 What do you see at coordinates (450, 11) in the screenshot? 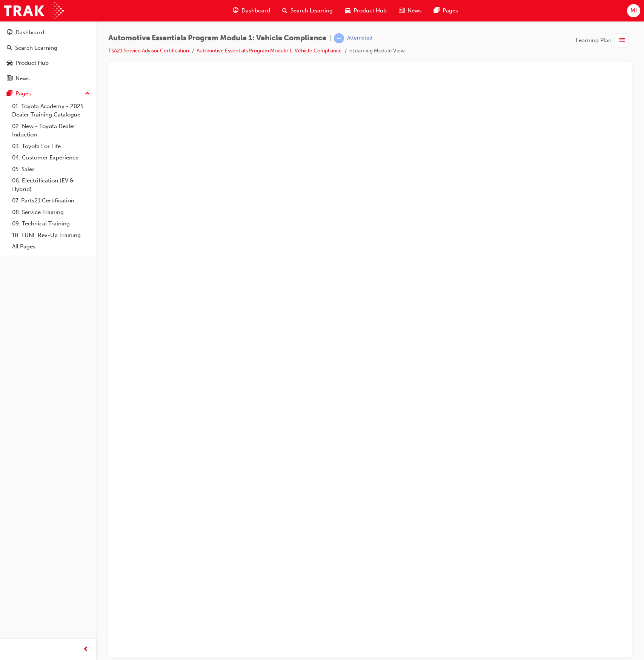
I see `span: Pages` at bounding box center [450, 11].